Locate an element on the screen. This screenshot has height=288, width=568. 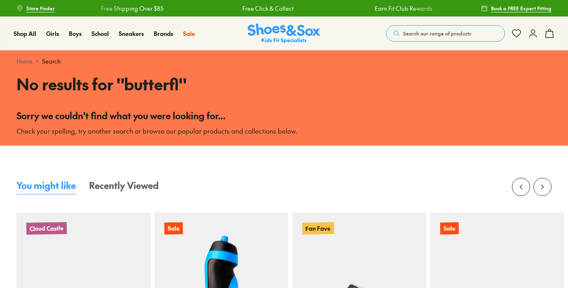
a: Shoes & Sox is located at coordinates (284, 33).